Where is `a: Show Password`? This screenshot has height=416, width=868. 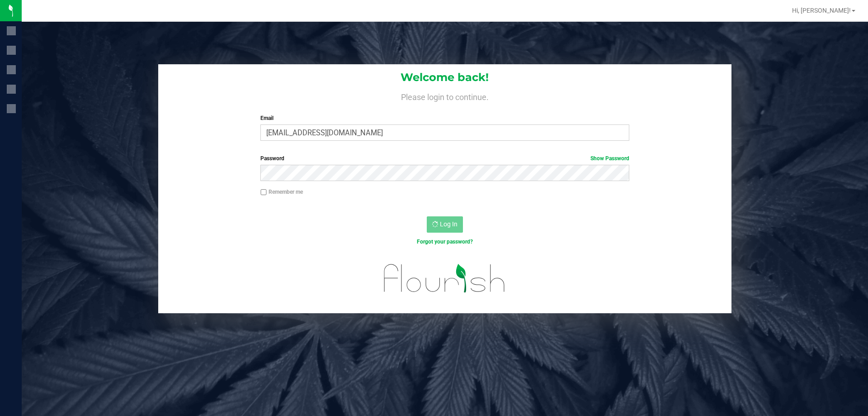
a: Show Password is located at coordinates (610, 158).